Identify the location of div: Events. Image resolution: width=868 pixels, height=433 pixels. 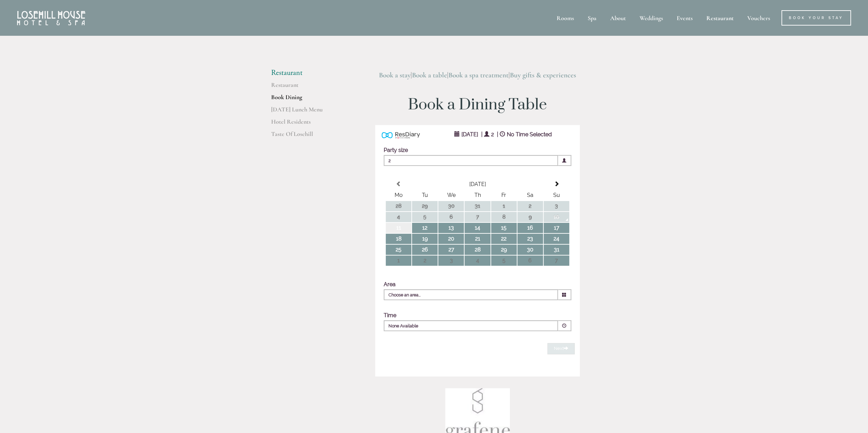
(684, 17).